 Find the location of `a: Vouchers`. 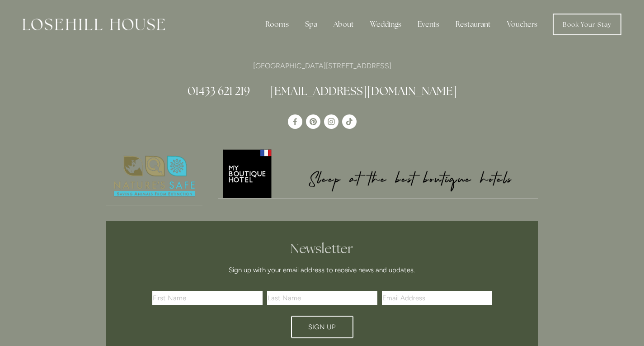

a: Vouchers is located at coordinates (522, 25).